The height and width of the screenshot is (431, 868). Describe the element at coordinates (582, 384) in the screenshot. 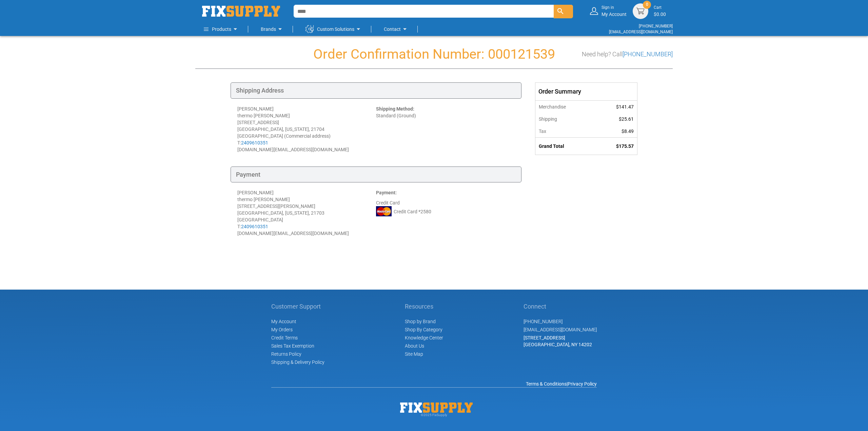

I see `a: Privacy Policy` at that location.